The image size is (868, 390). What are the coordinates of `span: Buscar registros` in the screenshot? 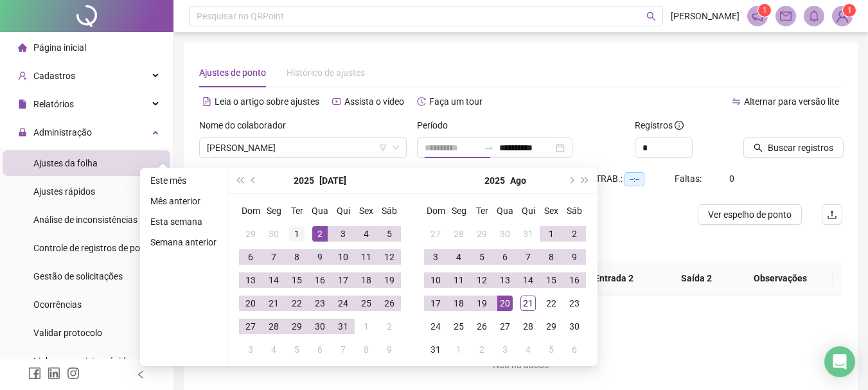 It's located at (801, 148).